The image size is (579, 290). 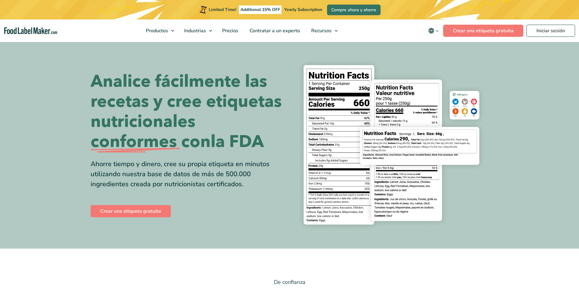 I want to click on span: Productos, so click(x=156, y=31).